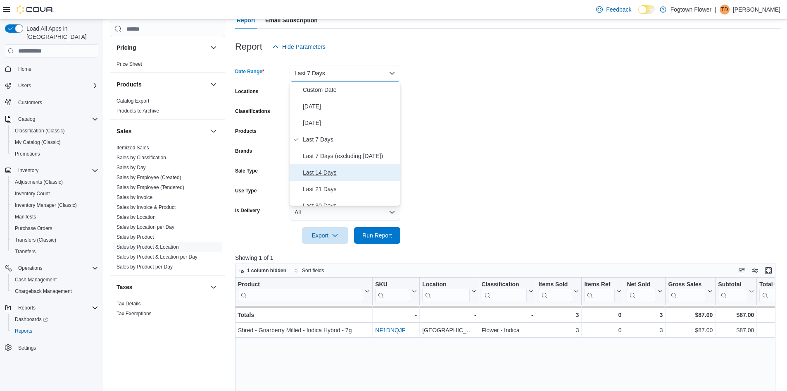 The height and width of the screenshot is (391, 787). I want to click on button: Pricing, so click(214, 48).